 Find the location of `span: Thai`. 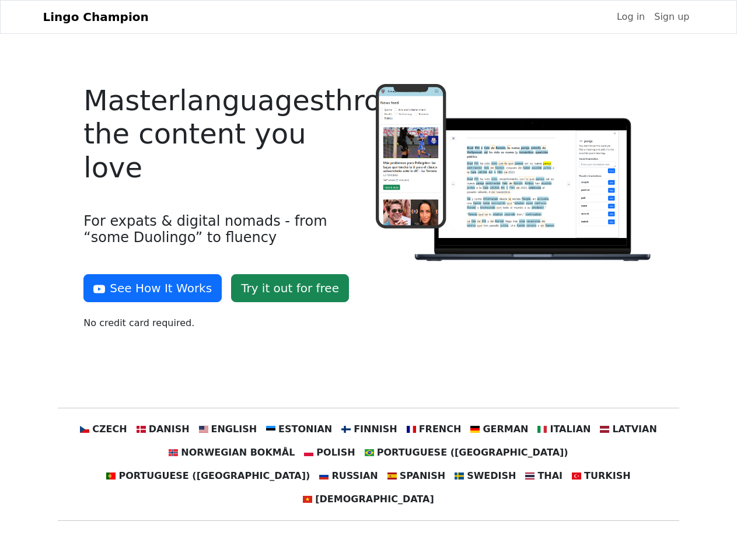

span: Thai is located at coordinates (550, 476).